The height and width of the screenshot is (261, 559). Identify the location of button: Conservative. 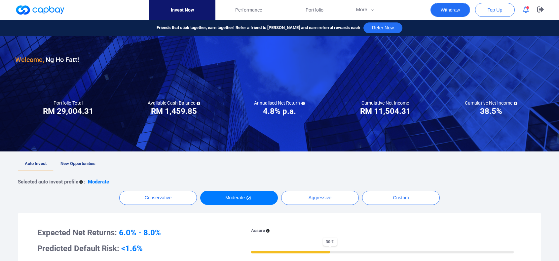
(158, 198).